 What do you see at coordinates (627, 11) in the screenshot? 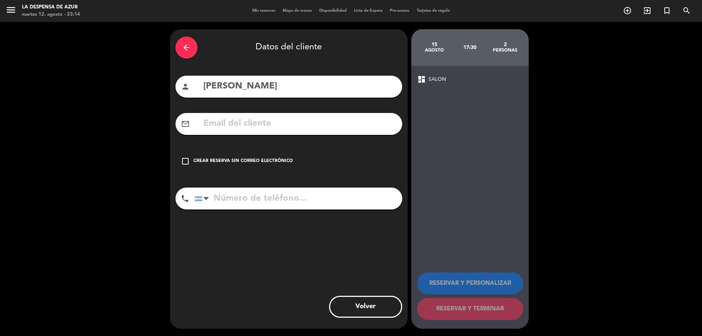
I see `i: add_circle_outline` at bounding box center [627, 11].